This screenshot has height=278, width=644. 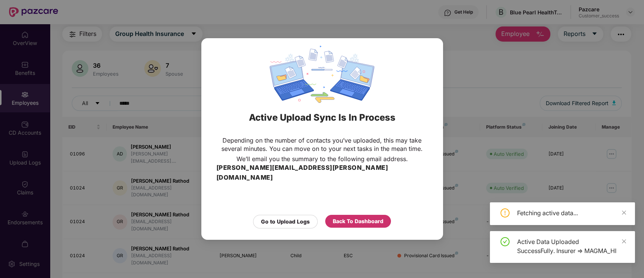 I want to click on img: svg+xml;base64,PHN2ZyBpZD0iRGF0YV9zeW5jaW5nIiB4bWxucz0iaHR0cDovL3d3dy53My5vcmcvMjAwMC9zdmciIHdpZH..., so click(x=322, y=74).